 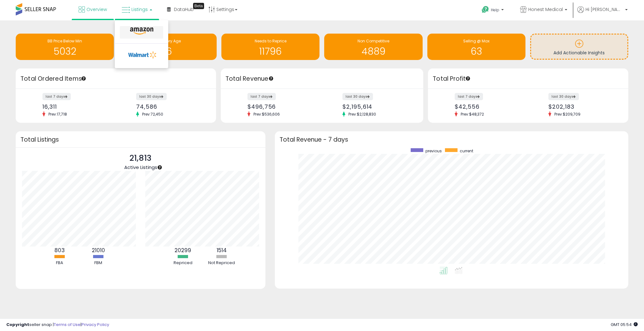 What do you see at coordinates (545, 9) in the screenshot?
I see `span: Honest Medical` at bounding box center [545, 9].